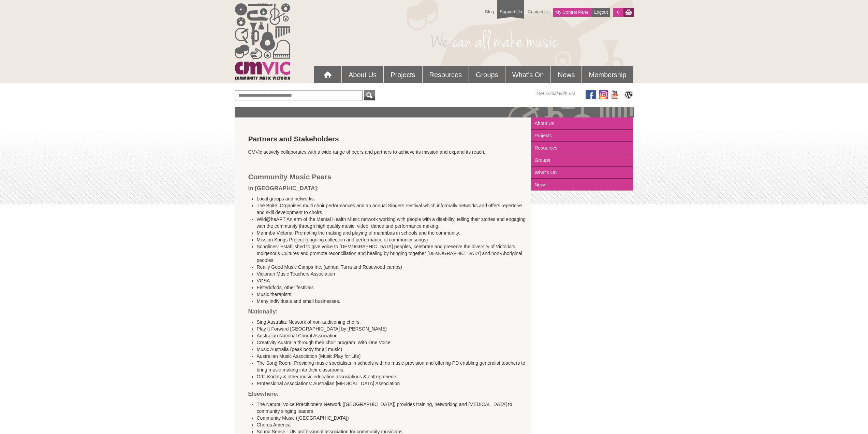 The height and width of the screenshot is (434, 868). I want to click on li: Music therapists, so click(392, 295).